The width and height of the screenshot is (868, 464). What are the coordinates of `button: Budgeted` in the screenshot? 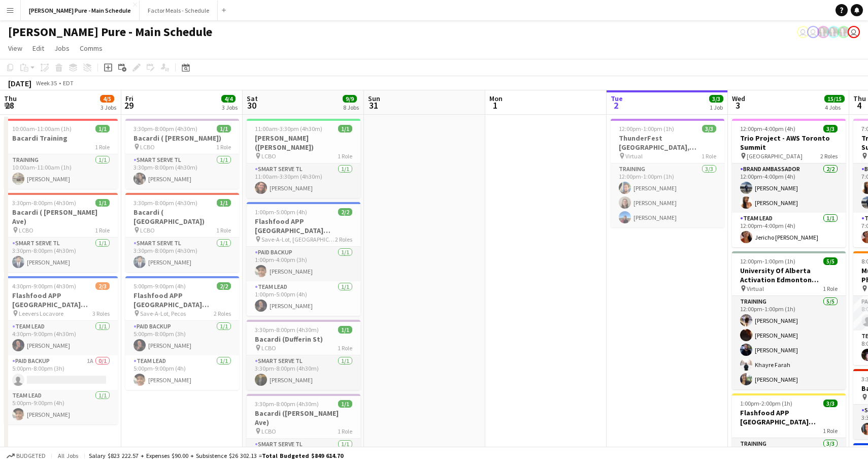 It's located at (26, 456).